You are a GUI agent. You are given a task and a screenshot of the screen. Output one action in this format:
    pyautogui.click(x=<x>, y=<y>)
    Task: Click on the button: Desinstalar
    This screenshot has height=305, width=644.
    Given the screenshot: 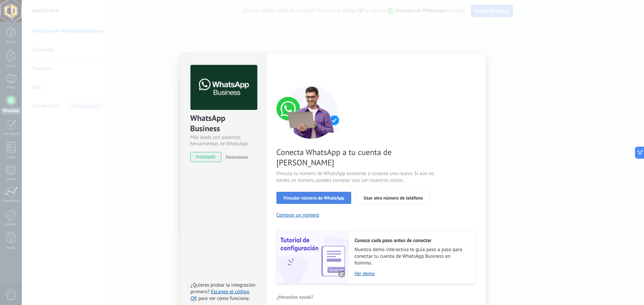 What is the action you would take?
    pyautogui.click(x=235, y=157)
    